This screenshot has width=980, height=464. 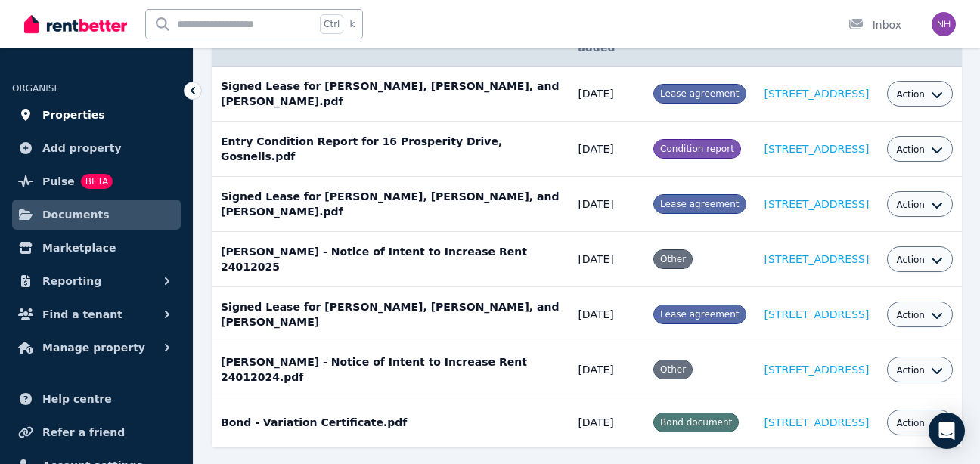 What do you see at coordinates (94, 348) in the screenshot?
I see `span: Manage property` at bounding box center [94, 348].